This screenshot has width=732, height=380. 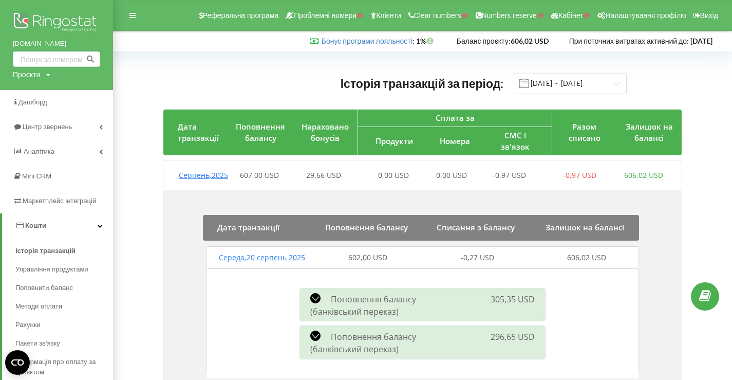 I want to click on span: Інформація про оплату за проєктом, so click(x=62, y=367).